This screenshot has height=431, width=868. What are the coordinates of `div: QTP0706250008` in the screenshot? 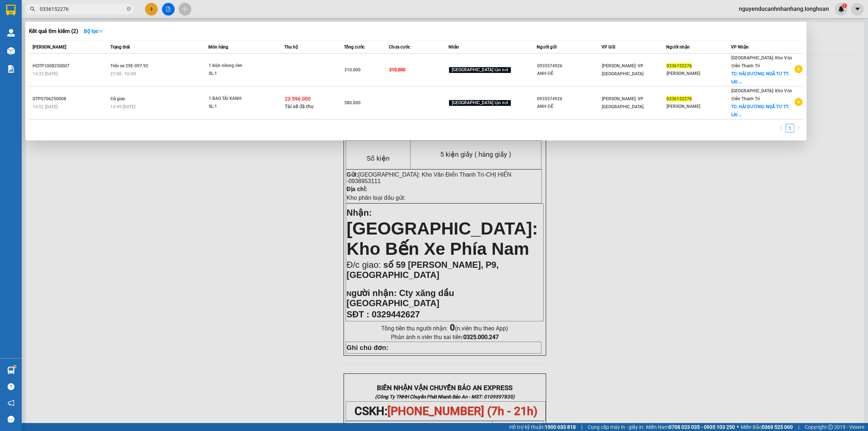 It's located at (70, 99).